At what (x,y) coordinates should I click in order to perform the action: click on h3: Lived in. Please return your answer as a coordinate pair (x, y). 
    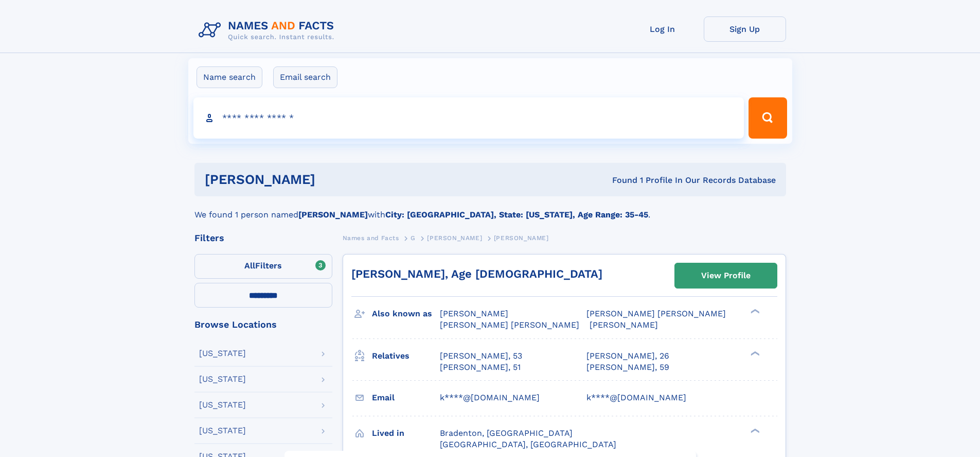
    Looking at the image, I should click on (406, 433).